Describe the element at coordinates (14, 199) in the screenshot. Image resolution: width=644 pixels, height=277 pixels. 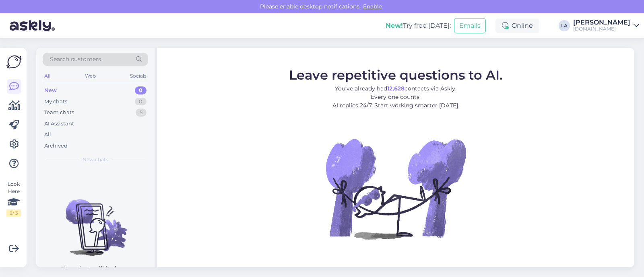
I see `div: Look Here` at that location.